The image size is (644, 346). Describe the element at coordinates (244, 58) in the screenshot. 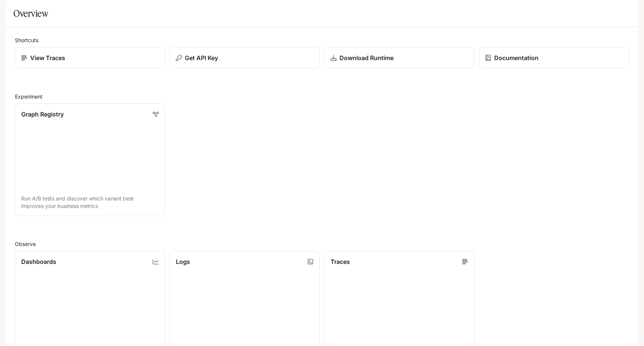

I see `button: Get API Key` at that location.